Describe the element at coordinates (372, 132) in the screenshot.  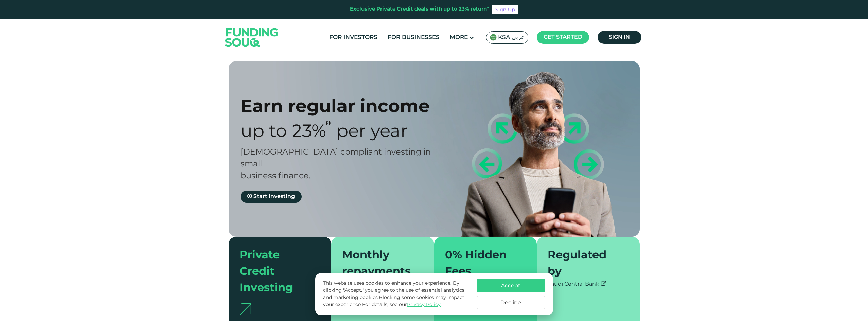
I see `span: Per Year` at that location.